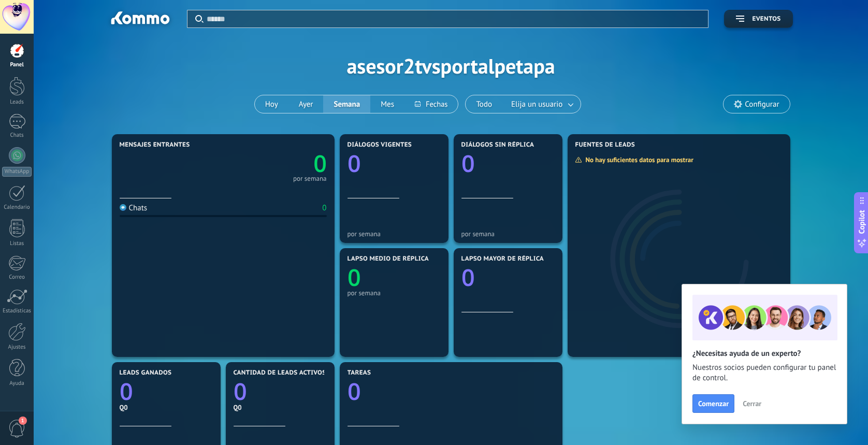 Image resolution: width=868 pixels, height=445 pixels. Describe the element at coordinates (714, 404) in the screenshot. I see `span: Comenzar` at that location.